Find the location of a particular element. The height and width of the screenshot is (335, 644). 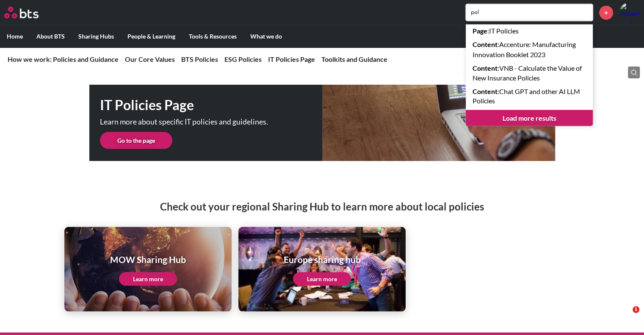

a: Profile is located at coordinates (630, 12).